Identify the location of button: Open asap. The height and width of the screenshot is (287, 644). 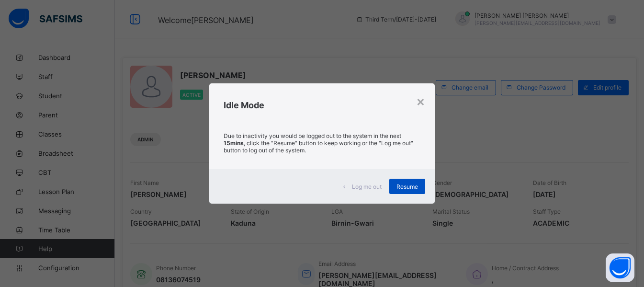
(620, 268).